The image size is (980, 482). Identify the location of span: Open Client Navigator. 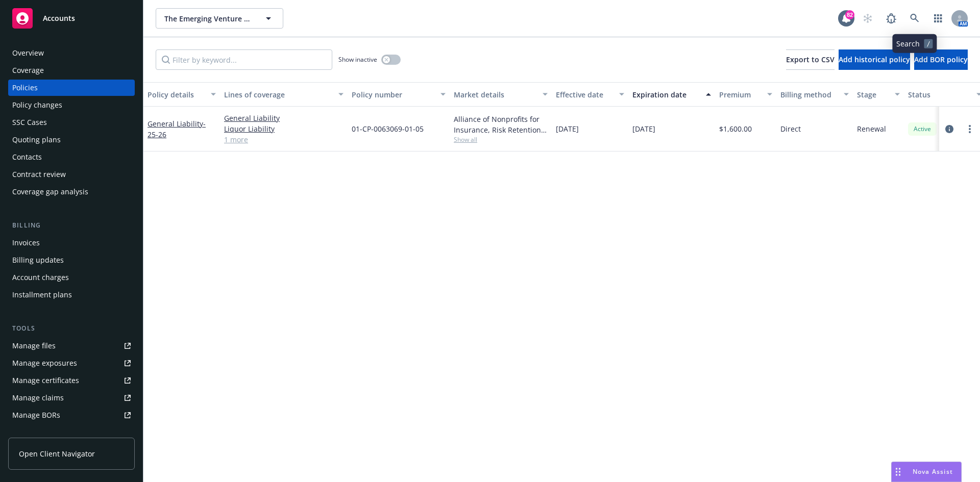
(57, 453).